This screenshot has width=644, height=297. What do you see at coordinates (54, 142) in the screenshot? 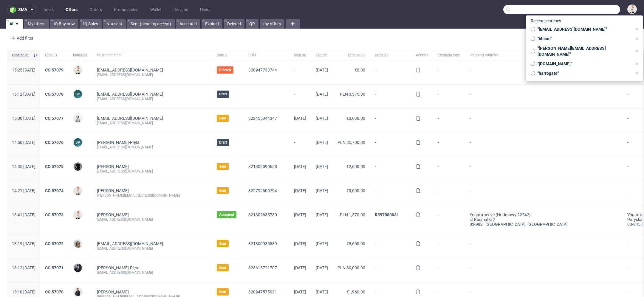
I see `a: CO.57076` at bounding box center [54, 142].